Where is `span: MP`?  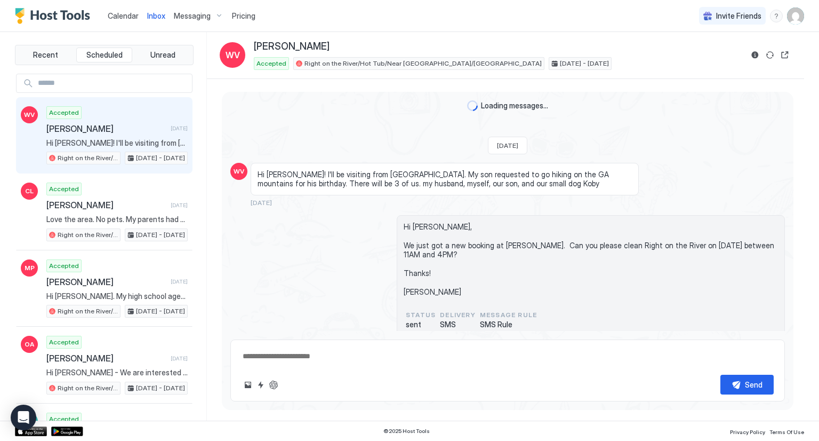
span: MP is located at coordinates (29, 268).